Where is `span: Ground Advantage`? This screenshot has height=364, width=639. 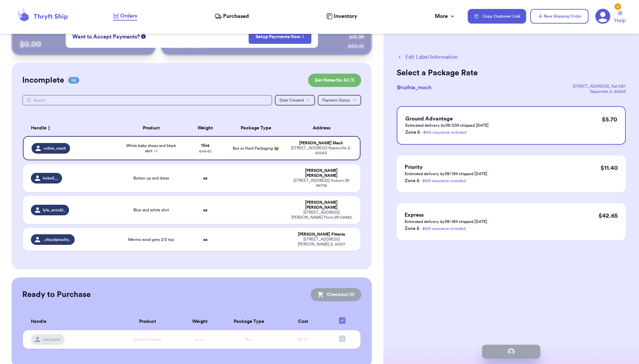 span: Ground Advantage is located at coordinates (429, 119).